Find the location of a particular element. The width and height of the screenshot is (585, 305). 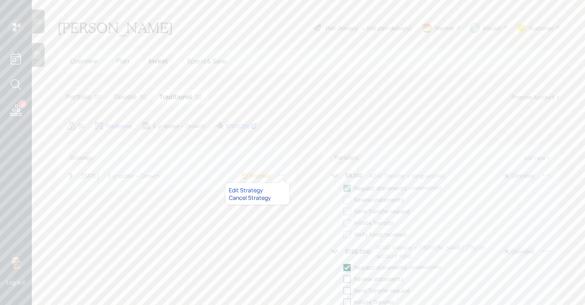

h5: Traditional is located at coordinates (175, 97).